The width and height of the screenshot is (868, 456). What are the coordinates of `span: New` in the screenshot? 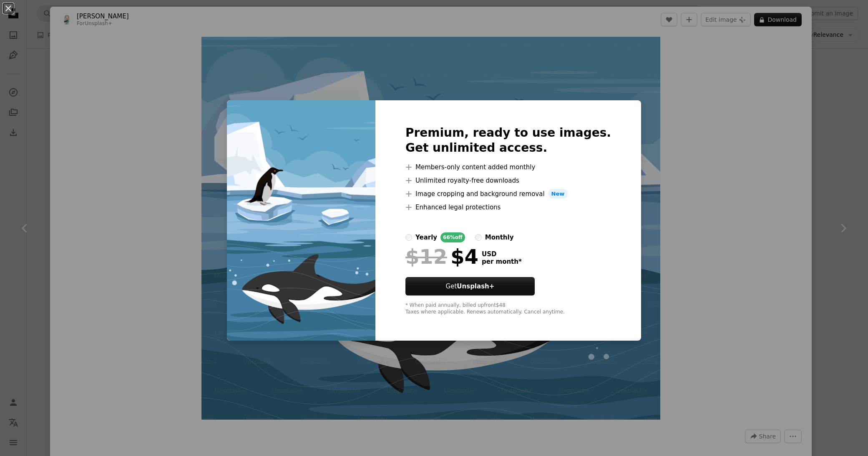 It's located at (558, 193).